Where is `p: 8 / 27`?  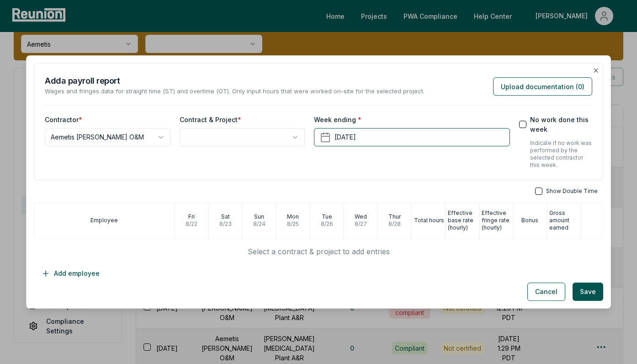 p: 8 / 27 is located at coordinates (360, 224).